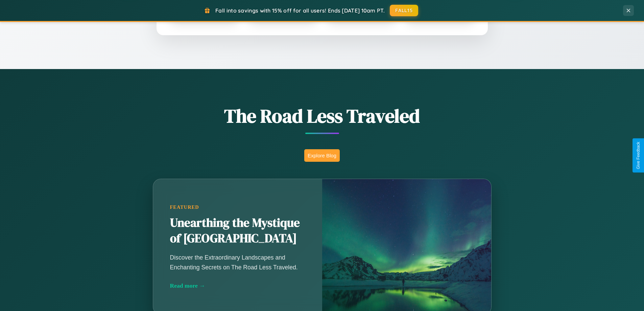  Describe the element at coordinates (322, 156) in the screenshot. I see `button: Explore Blog` at that location.